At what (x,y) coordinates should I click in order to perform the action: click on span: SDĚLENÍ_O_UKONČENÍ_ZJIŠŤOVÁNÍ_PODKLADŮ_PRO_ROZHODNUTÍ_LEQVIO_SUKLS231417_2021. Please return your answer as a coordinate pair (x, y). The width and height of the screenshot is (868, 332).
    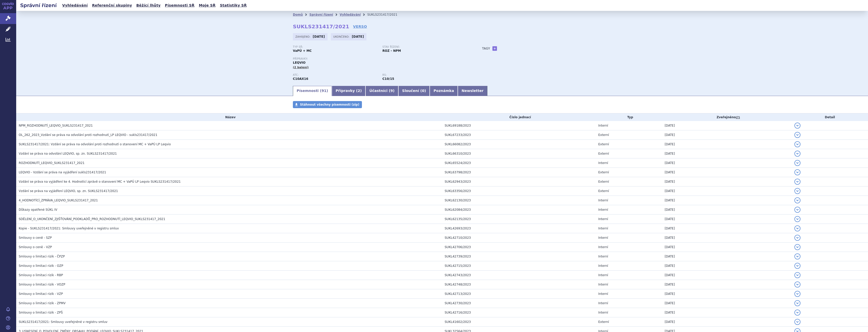
    Looking at the image, I should click on (92, 219).